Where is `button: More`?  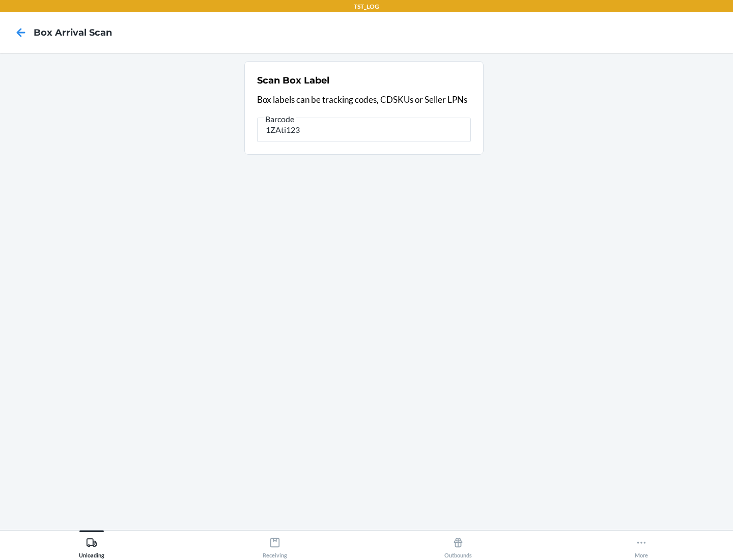 button: More is located at coordinates (641, 544).